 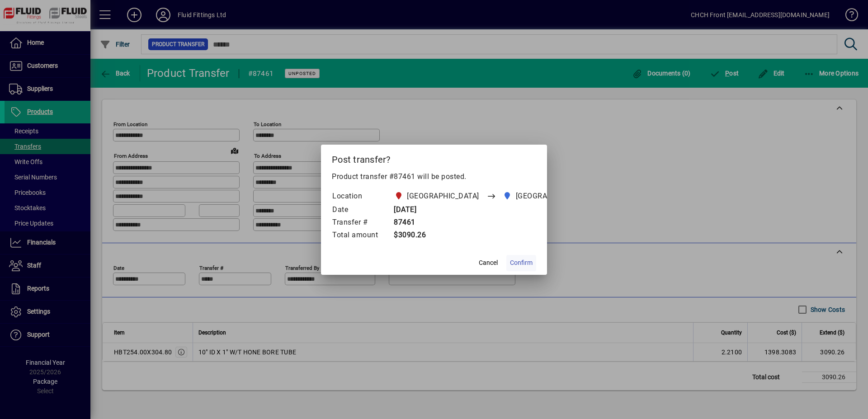 What do you see at coordinates (546, 196) in the screenshot?
I see `span: AUCKLAND` at bounding box center [546, 196].